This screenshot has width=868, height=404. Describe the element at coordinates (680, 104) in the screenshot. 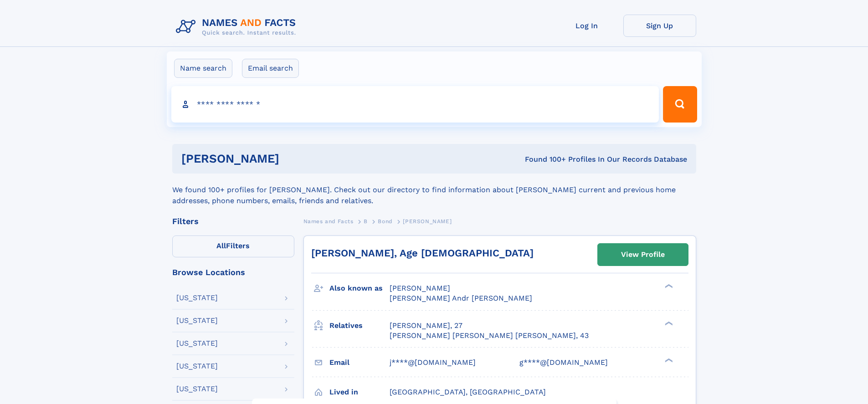

I see `button: Search Button` at that location.